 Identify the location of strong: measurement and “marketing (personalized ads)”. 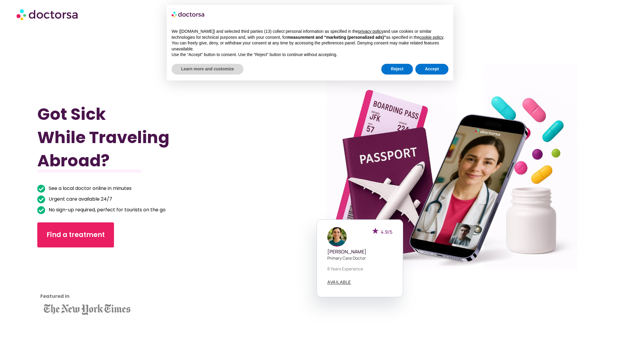
(336, 37).